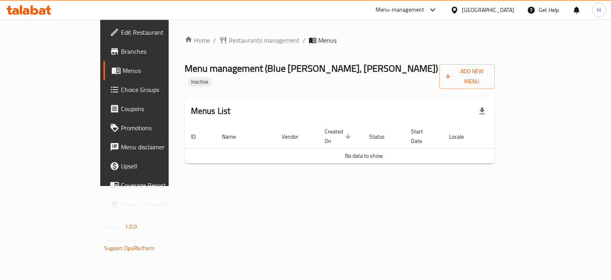  I want to click on span: Add New Menu, so click(467, 76).